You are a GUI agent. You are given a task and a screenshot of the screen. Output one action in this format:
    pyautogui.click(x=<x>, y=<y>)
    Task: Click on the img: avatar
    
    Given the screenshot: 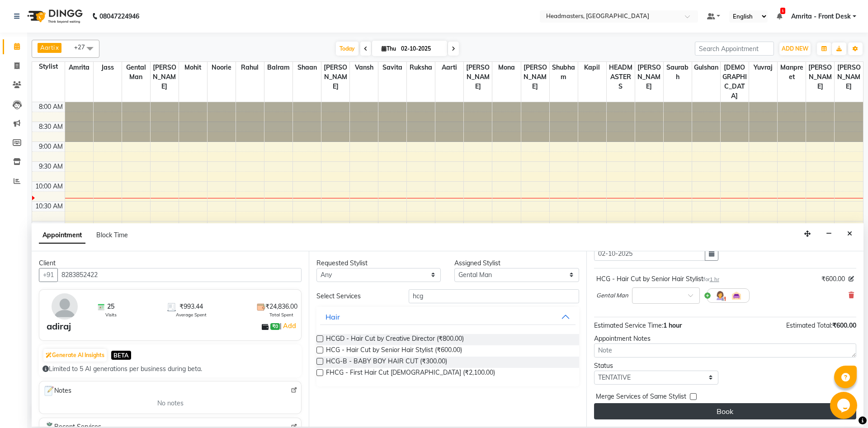 What is the action you would take?
    pyautogui.click(x=65, y=307)
    